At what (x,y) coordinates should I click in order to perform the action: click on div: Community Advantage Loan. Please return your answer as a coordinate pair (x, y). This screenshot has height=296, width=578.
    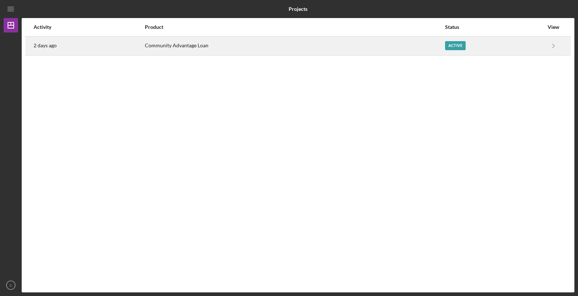
    Looking at the image, I should click on (295, 46).